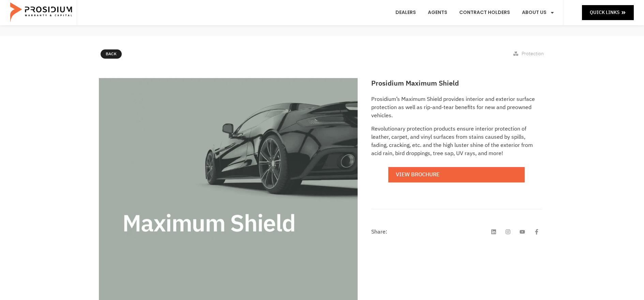 The width and height of the screenshot is (644, 300). What do you see at coordinates (111, 54) in the screenshot?
I see `span: Back` at bounding box center [111, 54].